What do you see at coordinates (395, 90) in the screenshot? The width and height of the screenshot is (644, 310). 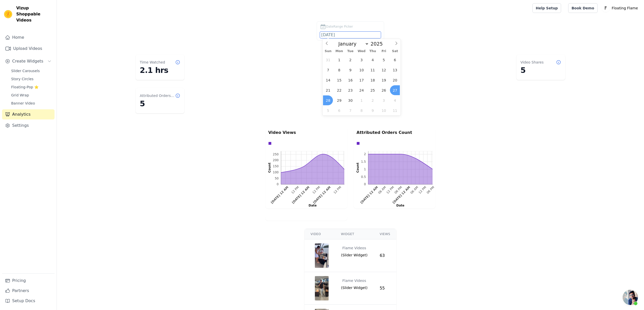 I see `span: September 27, 2025` at bounding box center [395, 90].